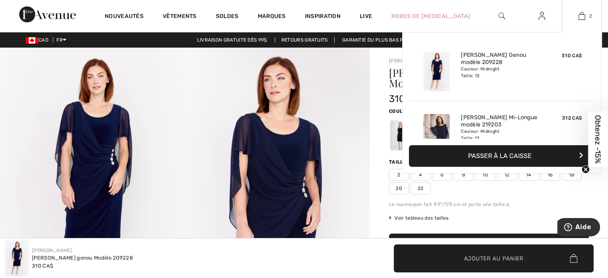 Image resolution: width=608 pixels, height=278 pixels. Describe the element at coordinates (541, 16) in the screenshot. I see `img: Mes infos` at that location.